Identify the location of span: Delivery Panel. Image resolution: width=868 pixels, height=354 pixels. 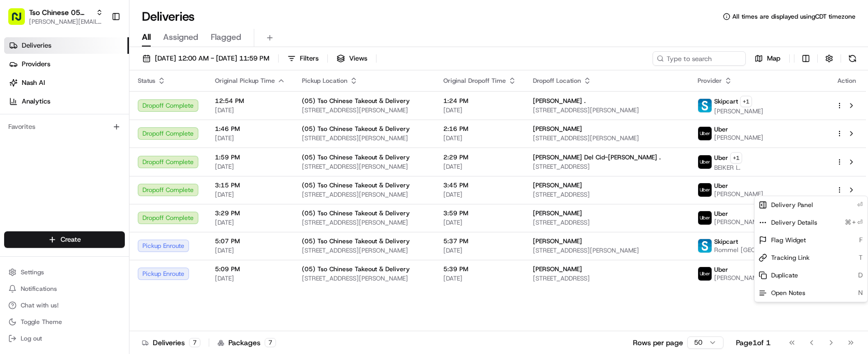
(791, 205).